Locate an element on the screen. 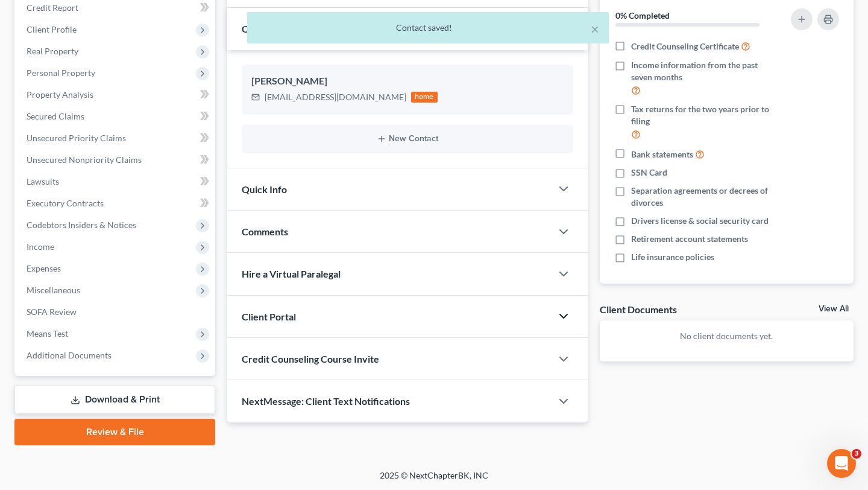  a: SOFA Review is located at coordinates (116, 312).